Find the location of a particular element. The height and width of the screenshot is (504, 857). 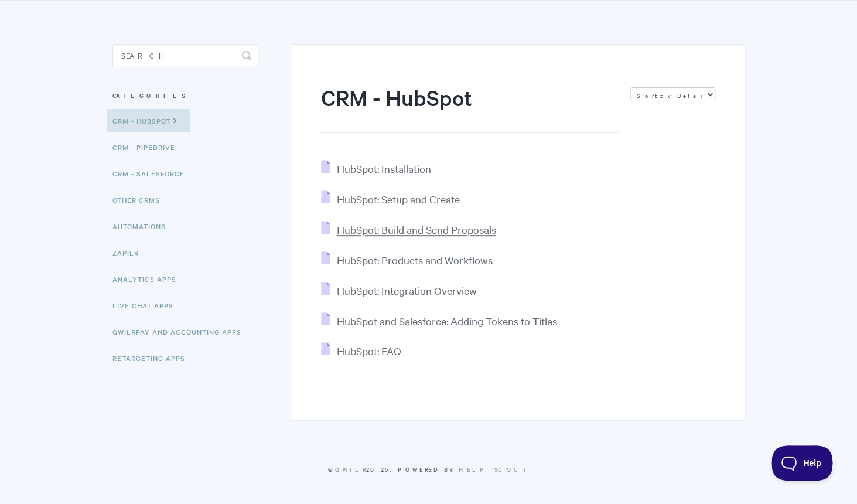

input: Search is located at coordinates (185, 56).